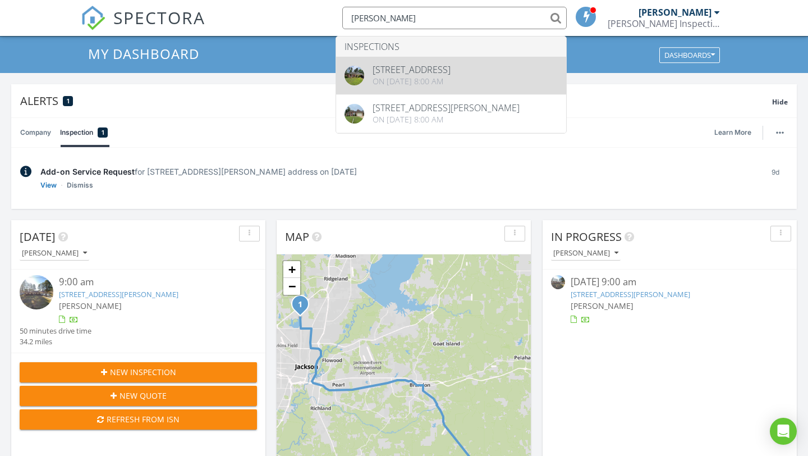 Image resolution: width=808 pixels, height=456 pixels. I want to click on a: Company, so click(35, 132).